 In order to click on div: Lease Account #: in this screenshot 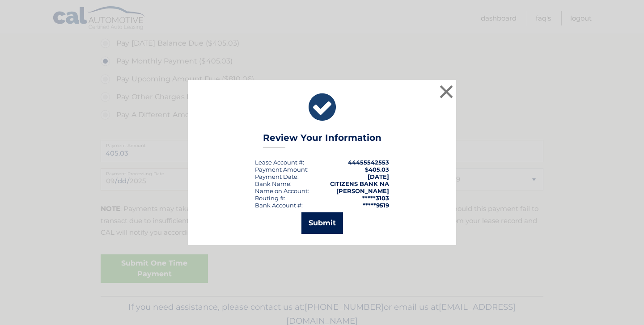, I will do `click(280, 162)`.